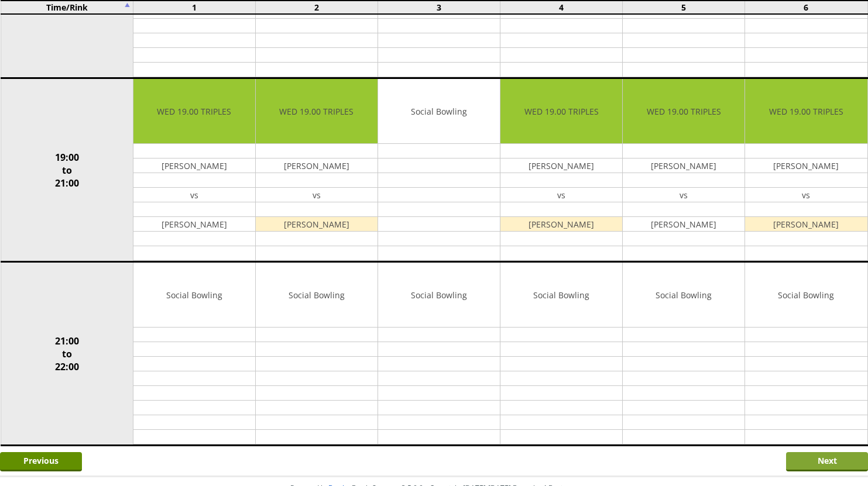 Image resolution: width=868 pixels, height=486 pixels. What do you see at coordinates (316, 7) in the screenshot?
I see `td: 2` at bounding box center [316, 7].